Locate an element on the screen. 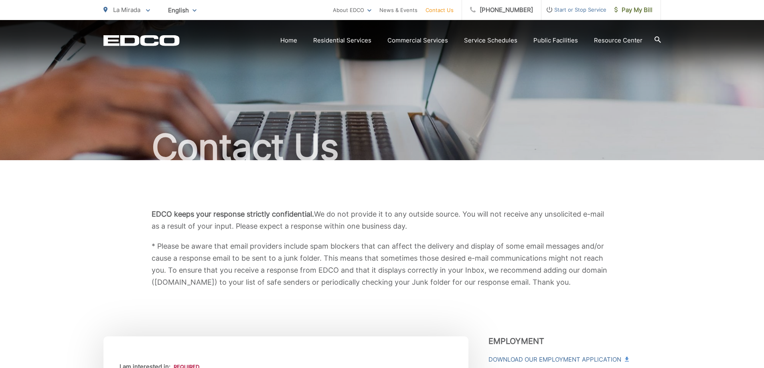 The height and width of the screenshot is (368, 764). p: We do not provide it to any outside source. You will not receive any unsolicited e-mail as a resu... is located at coordinates (382, 220).